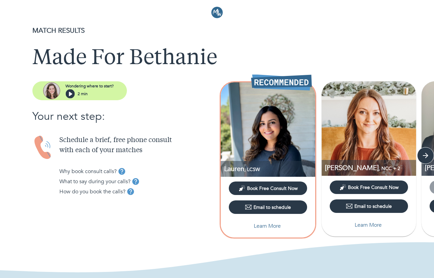  I want to click on p: Why book consult calls?, so click(88, 172).